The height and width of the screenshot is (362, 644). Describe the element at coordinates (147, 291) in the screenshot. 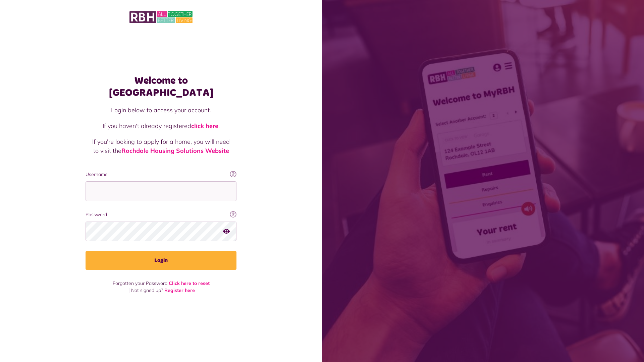

I see `span: Not signed up?` at that location.